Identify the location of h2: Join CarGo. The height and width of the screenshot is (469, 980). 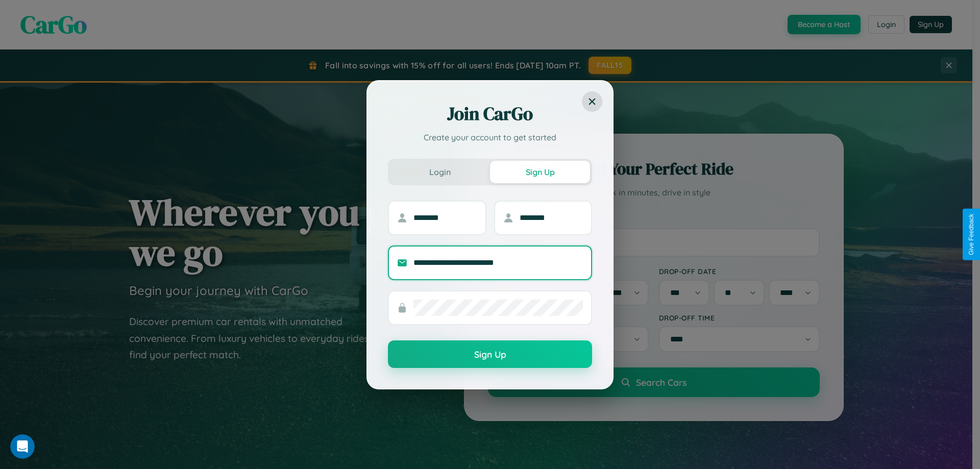
(490, 114).